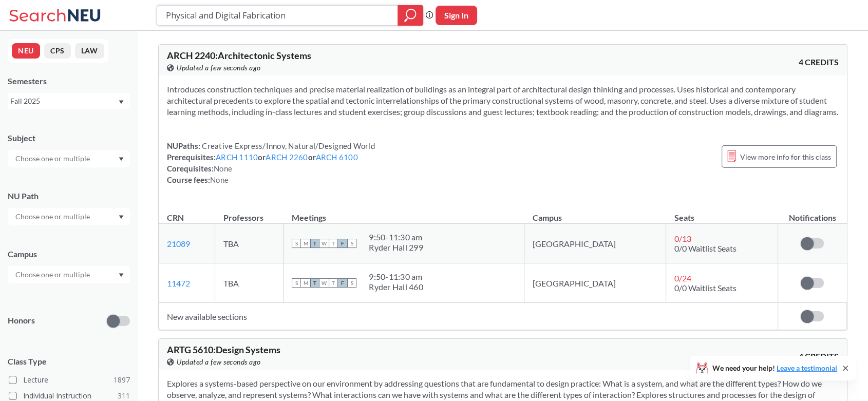 This screenshot has height=401, width=868. I want to click on svg: magnifying glass, so click(410, 15).